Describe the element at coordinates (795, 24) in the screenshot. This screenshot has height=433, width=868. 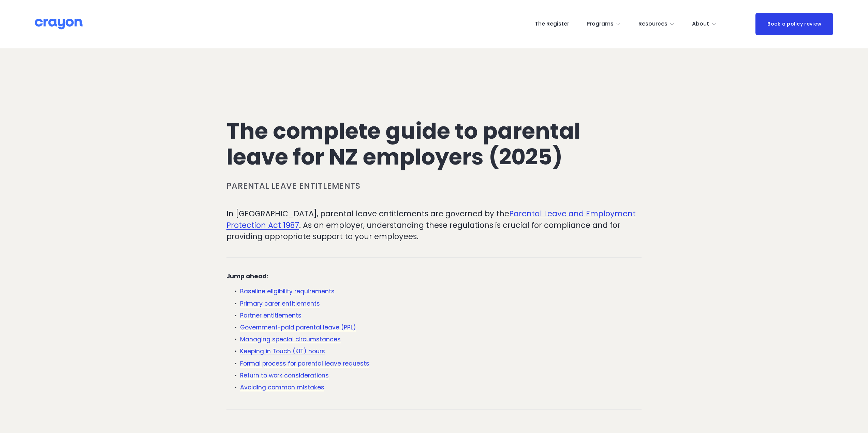
I see `a: Book a policy review` at that location.